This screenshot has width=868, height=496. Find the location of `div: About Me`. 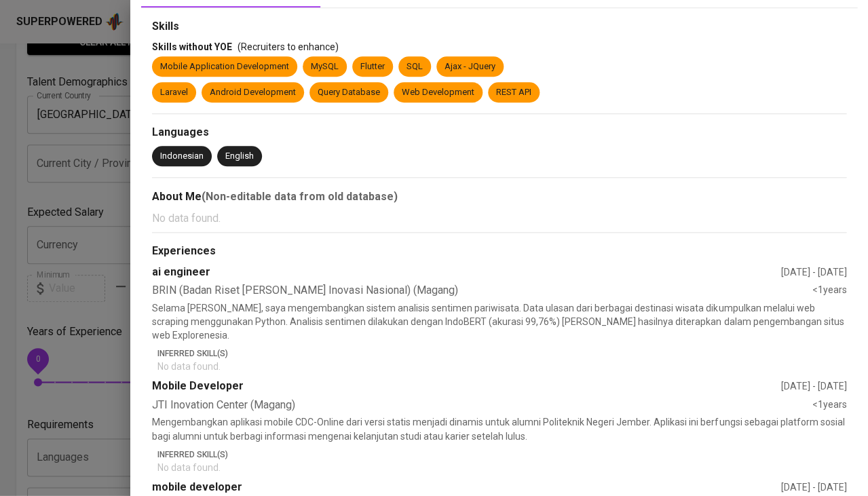

div: About Me is located at coordinates (499, 197).